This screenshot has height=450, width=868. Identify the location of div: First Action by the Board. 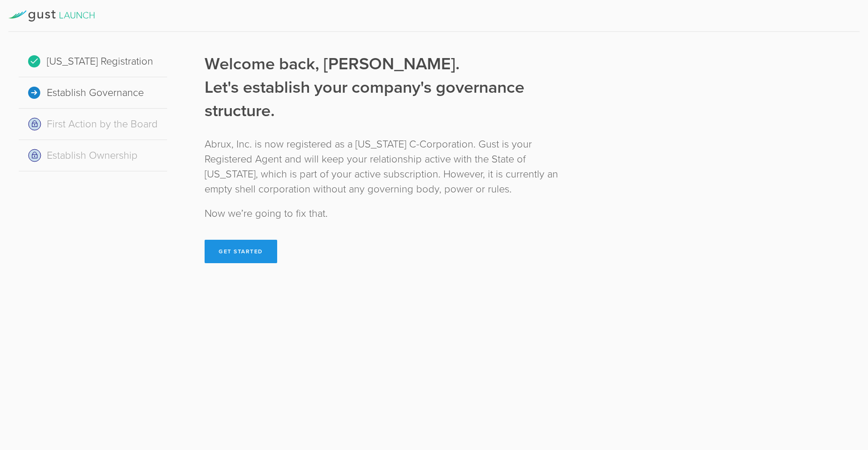
(93, 124).